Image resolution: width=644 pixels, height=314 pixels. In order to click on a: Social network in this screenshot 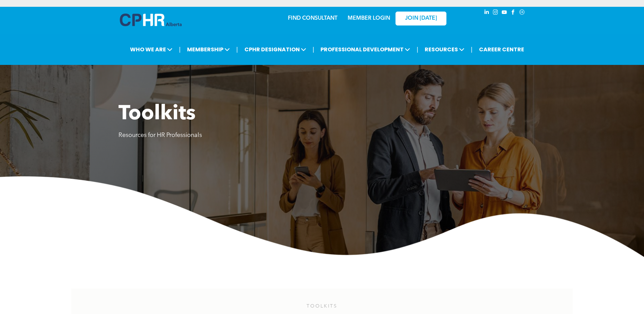, I will do `click(522, 13)`.